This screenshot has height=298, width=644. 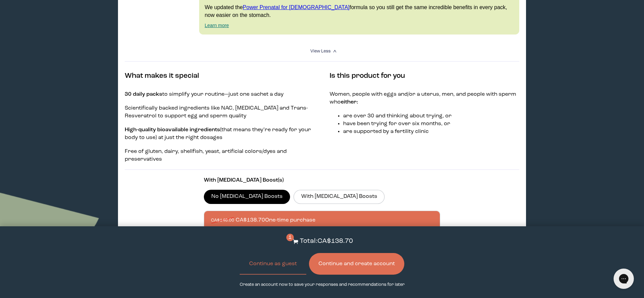 What do you see at coordinates (431, 131) in the screenshot?
I see `li: are supported by a fertility clinic` at bounding box center [431, 131].